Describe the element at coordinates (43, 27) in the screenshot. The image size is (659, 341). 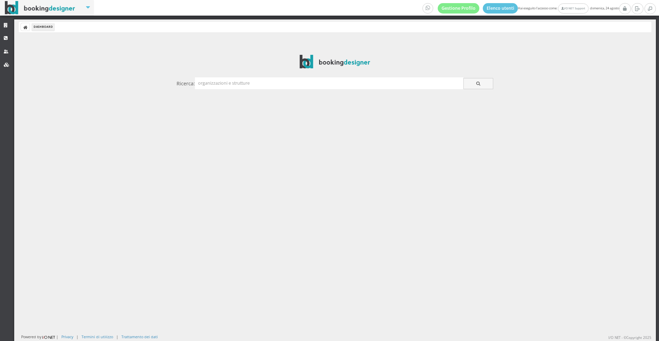
I see `li: Dashboard` at that location.